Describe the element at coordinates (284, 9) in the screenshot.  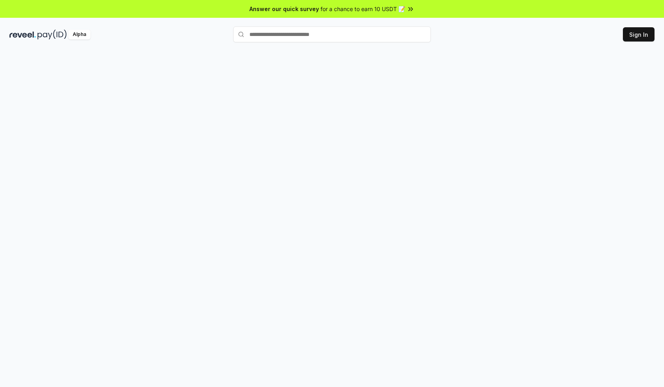
I see `span: Answer our quick survey` at that location.